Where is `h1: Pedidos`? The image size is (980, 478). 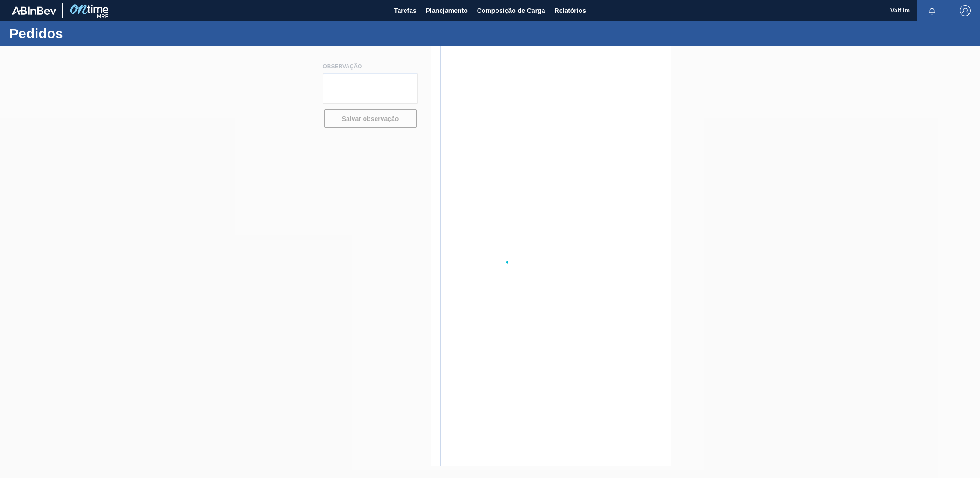
h1: Pedidos is located at coordinates (91, 33).